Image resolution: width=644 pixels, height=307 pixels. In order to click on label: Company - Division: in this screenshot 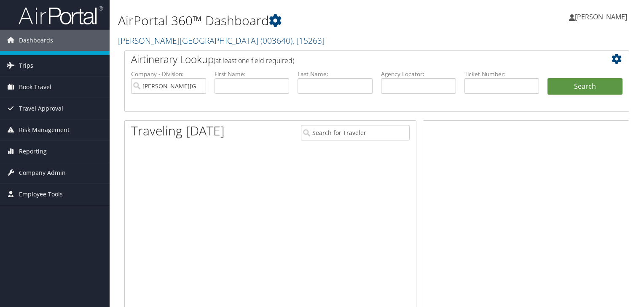, I will do `click(168, 74)`.